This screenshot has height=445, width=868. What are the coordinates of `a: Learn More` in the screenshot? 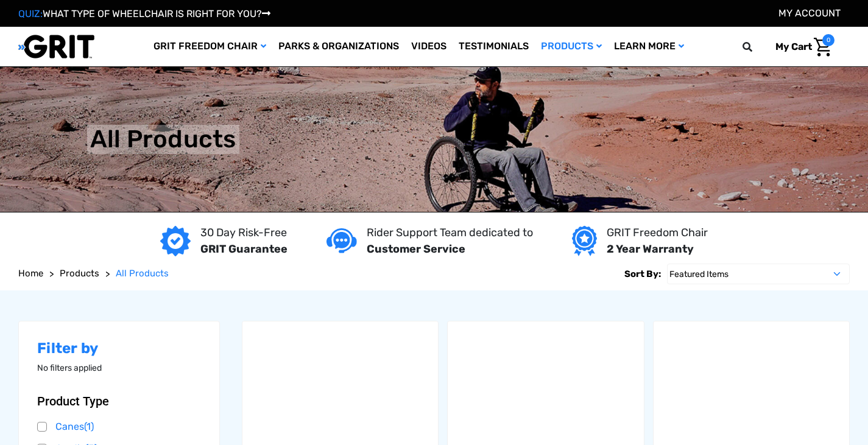 It's located at (648, 46).